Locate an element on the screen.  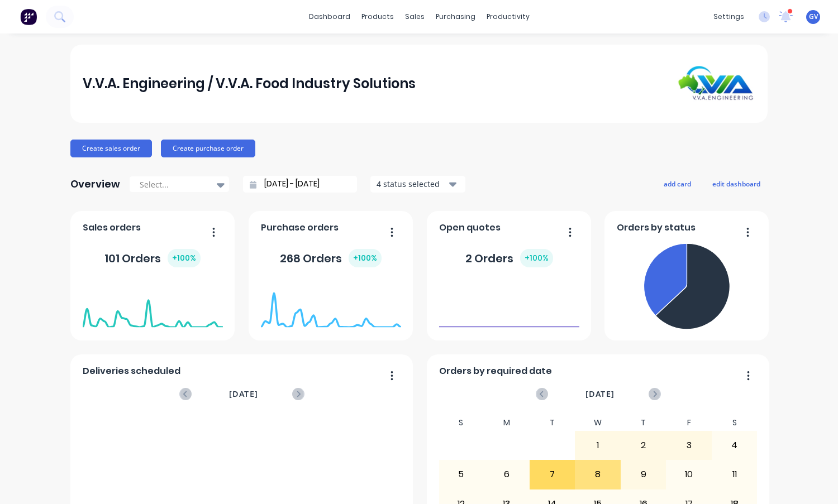
button: edit dashboard is located at coordinates (736, 184).